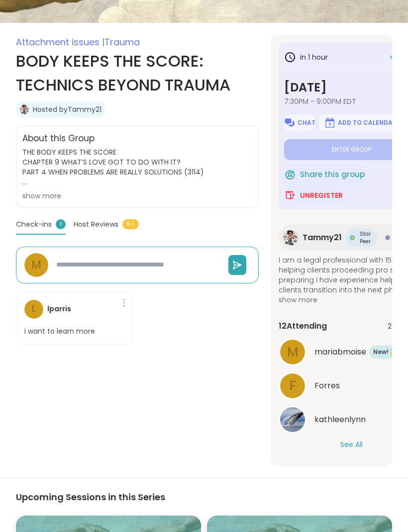 The height and width of the screenshot is (532, 408). What do you see at coordinates (137, 196) in the screenshot?
I see `div: show more` at bounding box center [137, 196].